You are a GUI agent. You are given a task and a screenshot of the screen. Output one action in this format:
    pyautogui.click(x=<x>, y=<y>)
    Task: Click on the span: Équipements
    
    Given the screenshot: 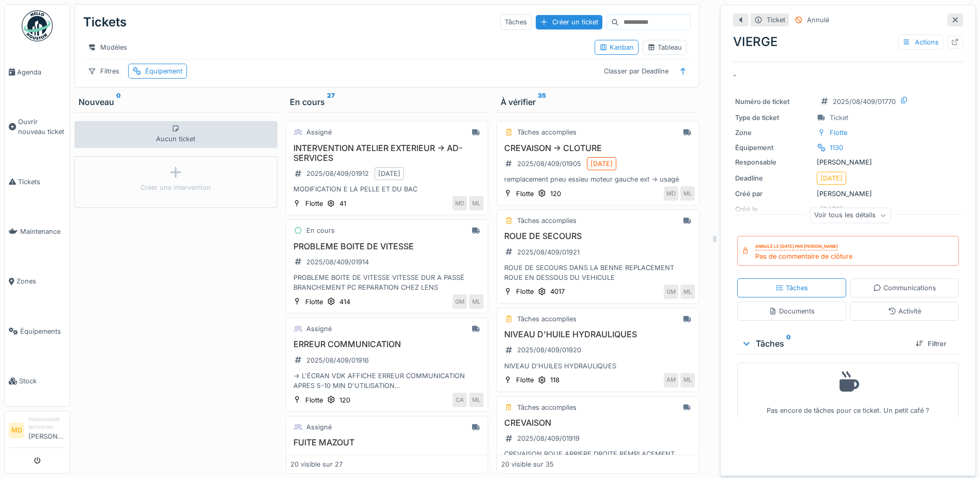 What is the action you would take?
    pyautogui.click(x=43, y=331)
    